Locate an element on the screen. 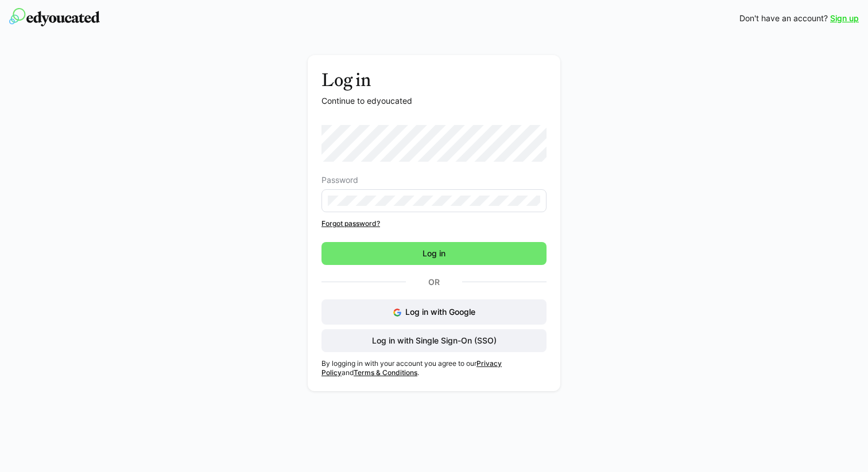 This screenshot has height=472, width=868. button: Log in with Google is located at coordinates (434, 312).